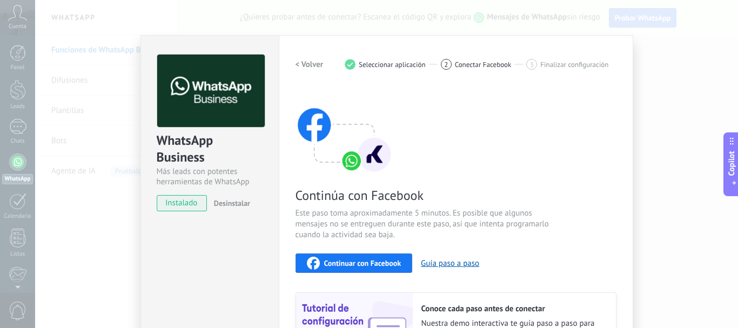  What do you see at coordinates (450, 263) in the screenshot?
I see `button: Guía paso a paso` at bounding box center [450, 263].